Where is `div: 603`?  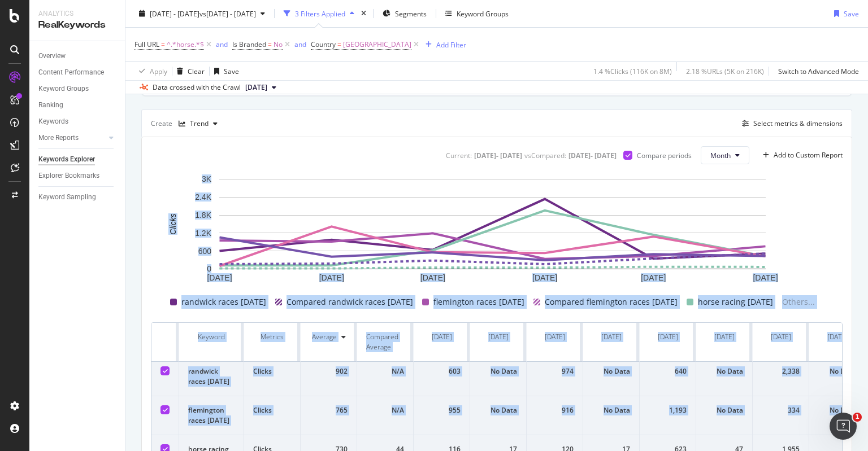 div: 603 is located at coordinates (442, 372).